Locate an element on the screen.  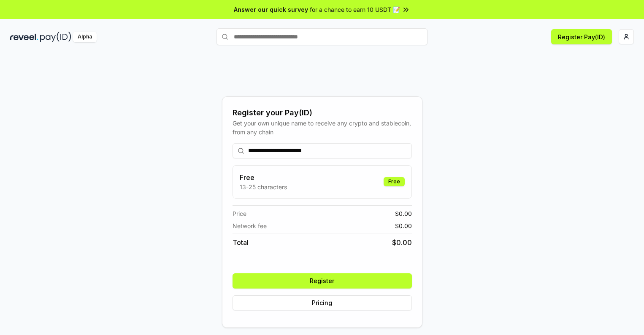
div: Alpha is located at coordinates (85, 37).